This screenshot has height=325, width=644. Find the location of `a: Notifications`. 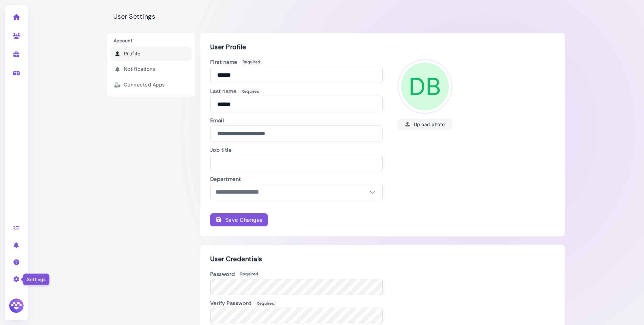

a: Notifications is located at coordinates (151, 69).